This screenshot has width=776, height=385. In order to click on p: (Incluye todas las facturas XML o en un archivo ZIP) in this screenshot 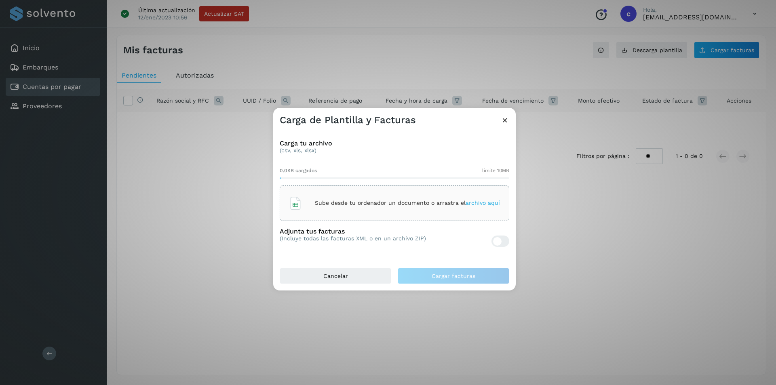, I will do `click(353, 238)`.